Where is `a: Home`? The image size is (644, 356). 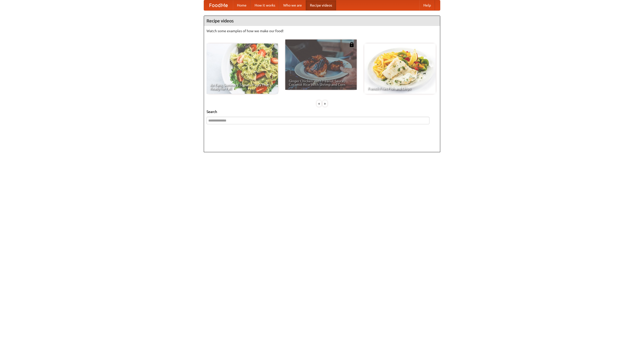 a: Home is located at coordinates (242, 6).